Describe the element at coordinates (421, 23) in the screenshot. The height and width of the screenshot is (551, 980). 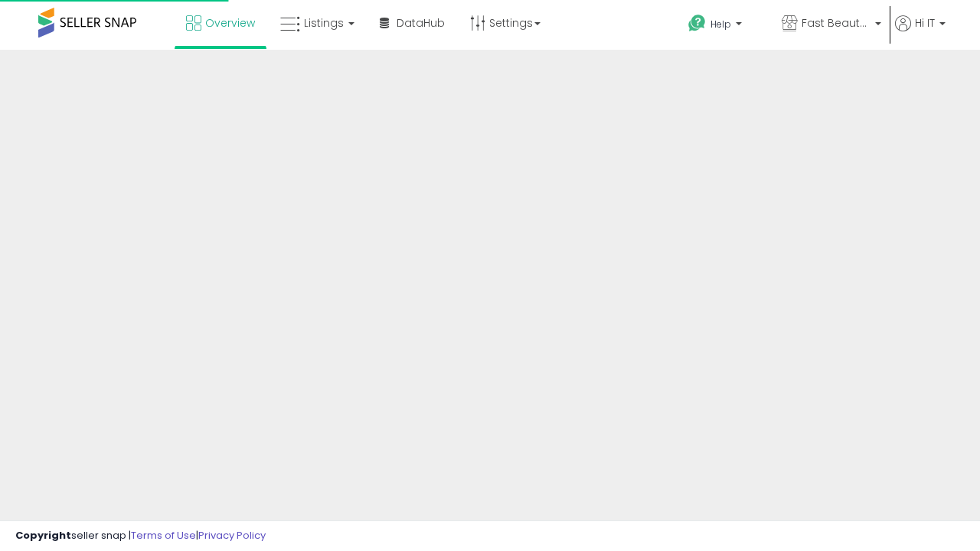
I see `span: DataHub` at that location.